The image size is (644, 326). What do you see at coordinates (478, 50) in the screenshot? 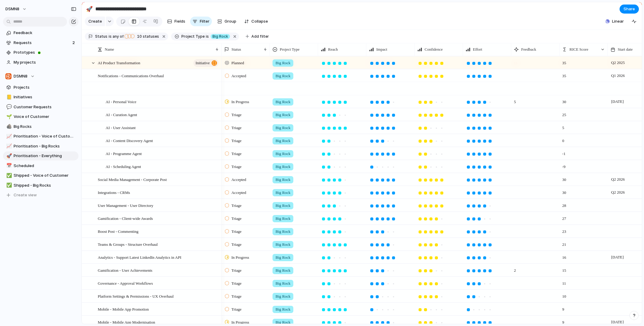
I see `span: Effort` at bounding box center [478, 50].